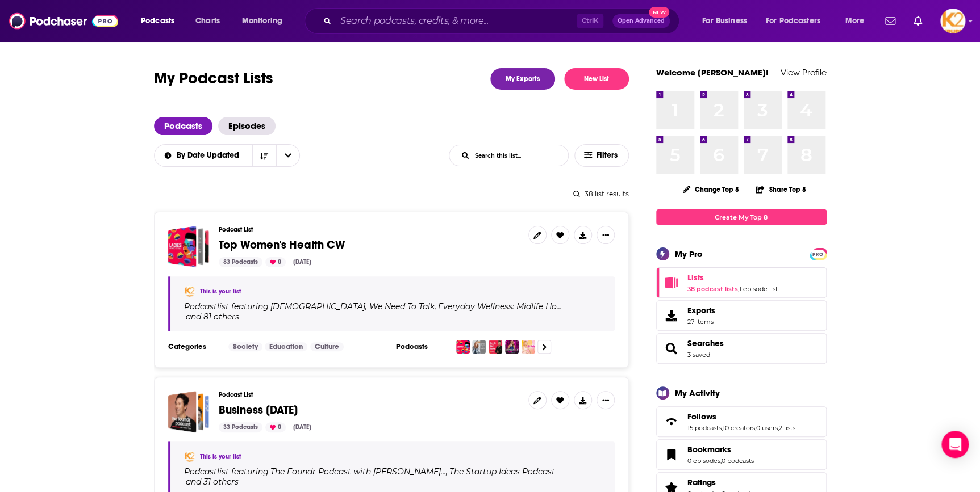 This screenshot has width=980, height=492. I want to click on a: 15 podcasts, so click(705, 428).